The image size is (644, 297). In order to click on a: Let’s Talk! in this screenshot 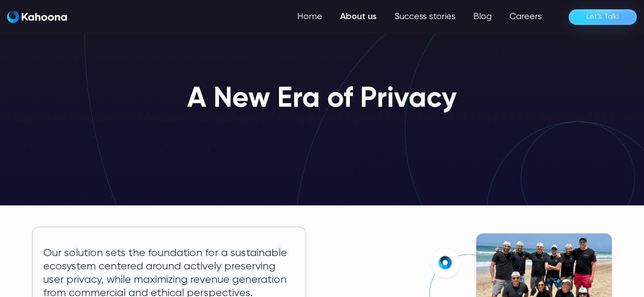, I will do `click(603, 17)`.